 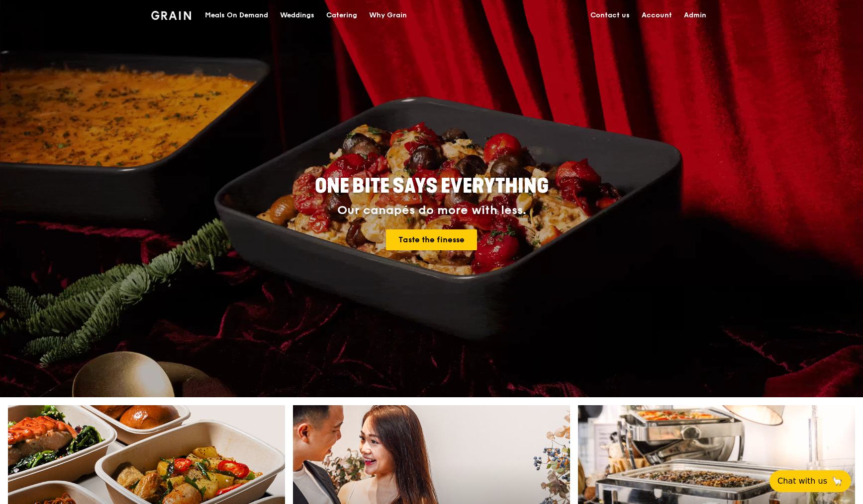 I want to click on a: Contact us, so click(x=610, y=15).